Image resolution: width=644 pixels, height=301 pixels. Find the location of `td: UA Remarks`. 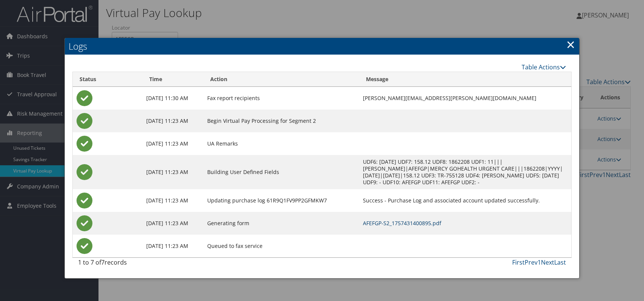

td: UA Remarks is located at coordinates (281, 143).